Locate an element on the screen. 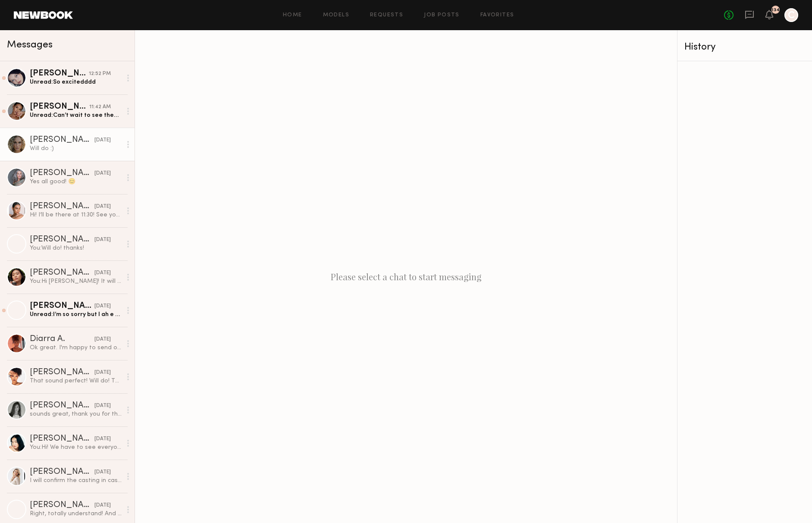 Image resolution: width=812 pixels, height=523 pixels. div: Unread: So excitedddd is located at coordinates (75, 82).